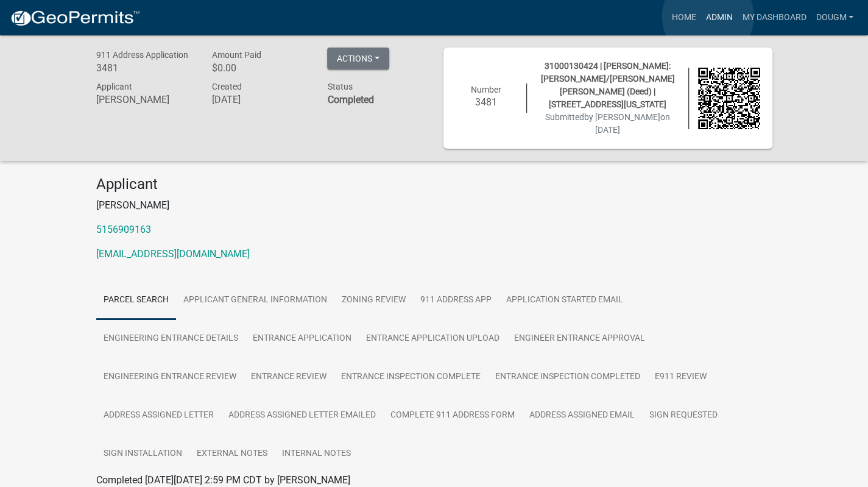  I want to click on a: Admin, so click(719, 18).